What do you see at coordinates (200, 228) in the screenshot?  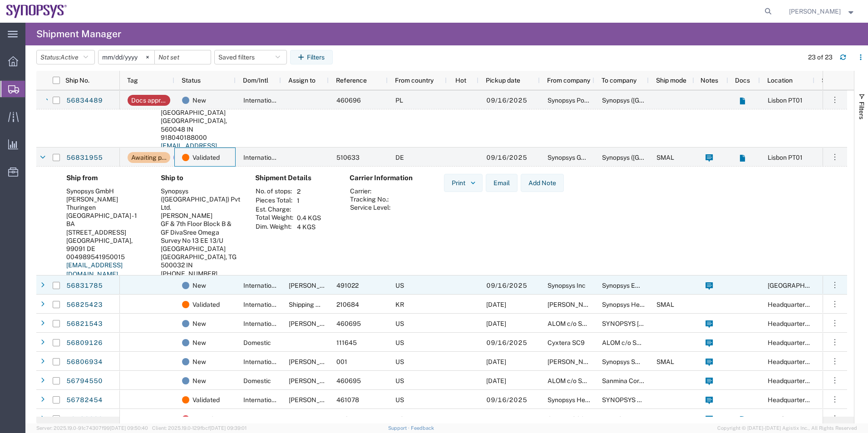 I see `div: GF & 7th Floor Block B & GF DivaSree Omega` at bounding box center [200, 228].